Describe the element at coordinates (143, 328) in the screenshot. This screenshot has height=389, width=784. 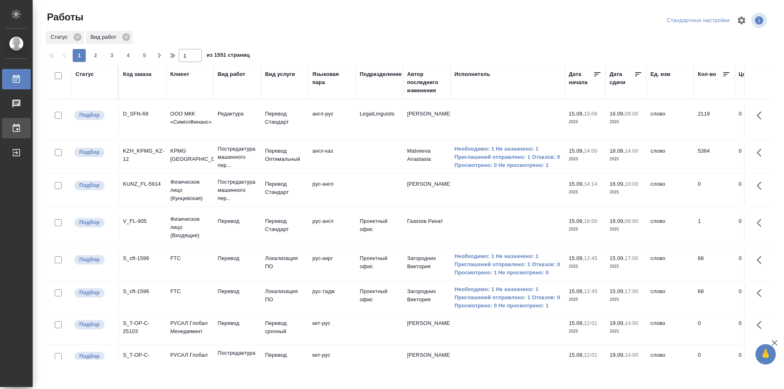
I see `div: S_T-OP-C-25103` at that location.